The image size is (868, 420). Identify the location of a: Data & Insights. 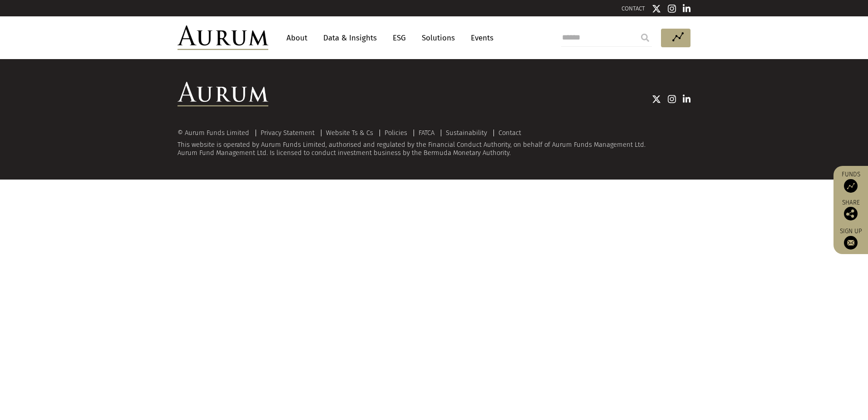
(350, 38).